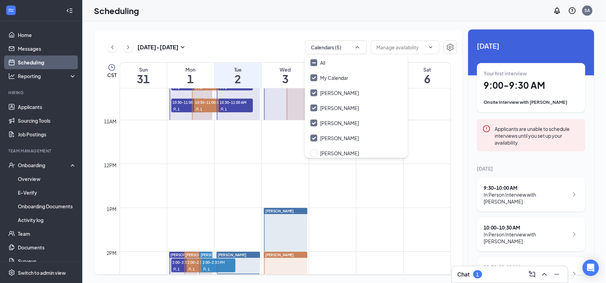 The height and width of the screenshot is (283, 606). Describe the element at coordinates (47, 134) in the screenshot. I see `a: Job Postings` at that location.